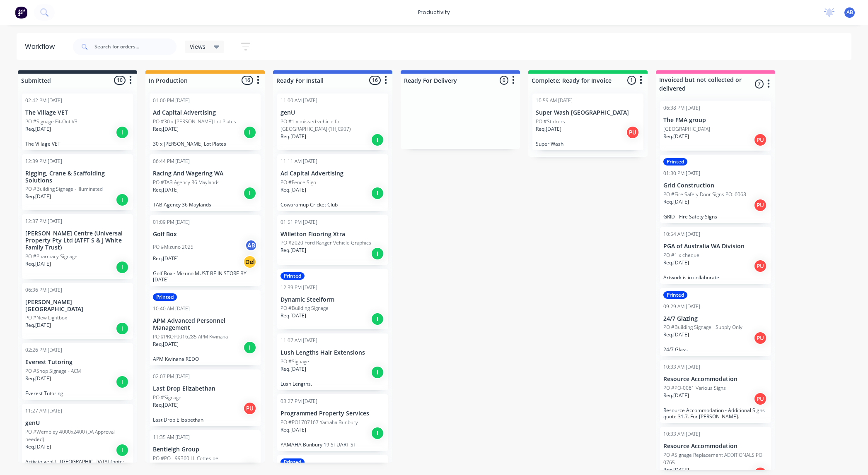 The image size is (868, 475). What do you see at coordinates (186, 459) in the screenshot?
I see `p: PO #PO - 99360 LL Cottesloe` at bounding box center [186, 459].